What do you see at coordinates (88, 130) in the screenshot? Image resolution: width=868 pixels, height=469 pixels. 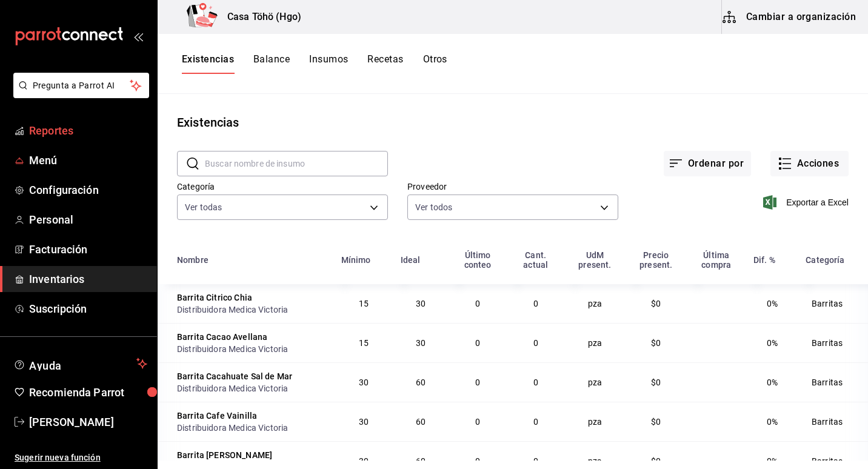 I see `span: Reportes` at bounding box center [88, 130].